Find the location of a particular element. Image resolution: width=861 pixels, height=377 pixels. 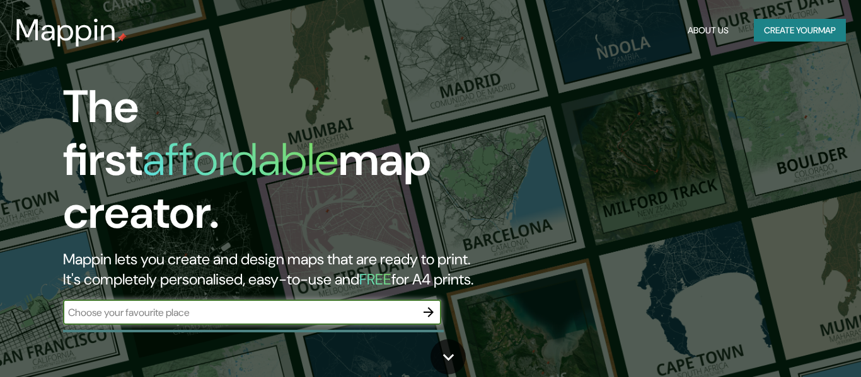

button: About Us is located at coordinates (708, 30).